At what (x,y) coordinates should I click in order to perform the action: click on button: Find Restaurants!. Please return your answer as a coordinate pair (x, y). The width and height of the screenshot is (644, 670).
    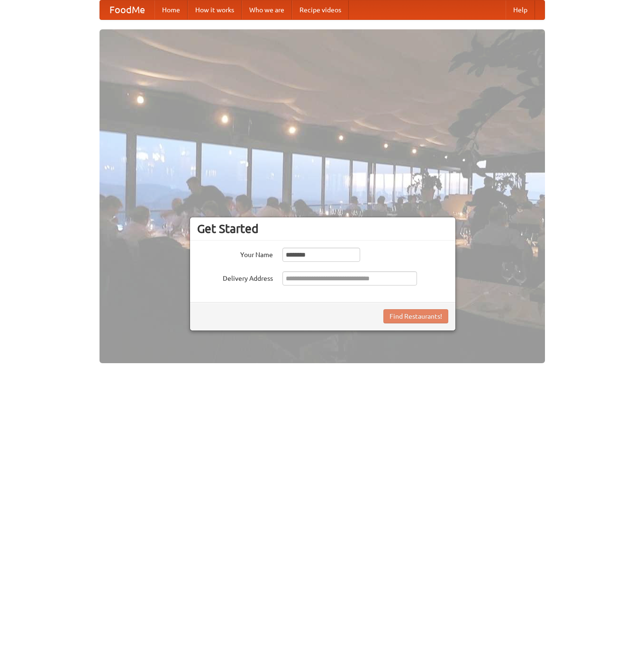
    Looking at the image, I should click on (415, 316).